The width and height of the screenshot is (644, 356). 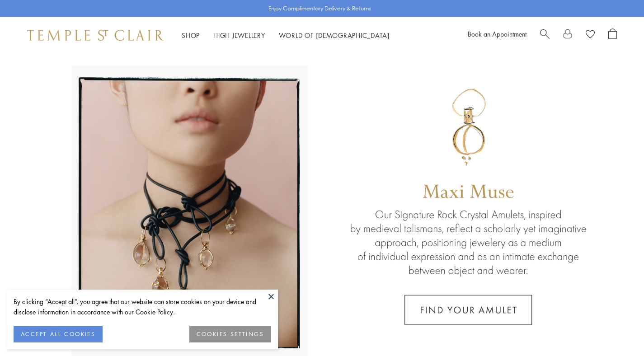 What do you see at coordinates (286, 35) in the screenshot?
I see `nav: Main navigation` at bounding box center [286, 35].